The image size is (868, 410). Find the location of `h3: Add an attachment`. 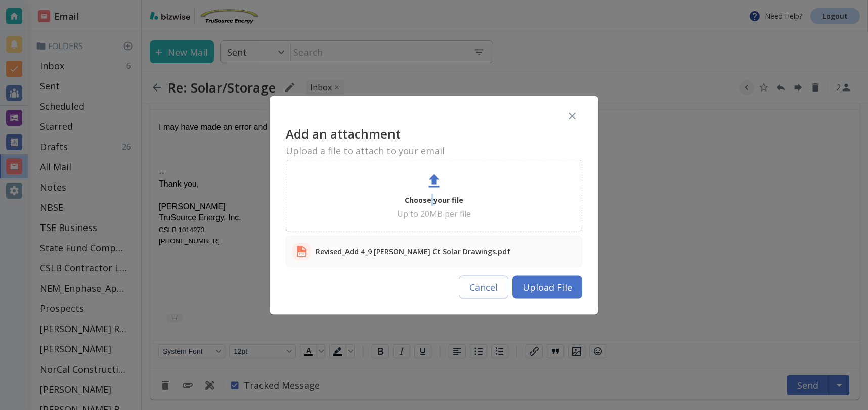

h3: Add an attachment is located at coordinates (434, 134).